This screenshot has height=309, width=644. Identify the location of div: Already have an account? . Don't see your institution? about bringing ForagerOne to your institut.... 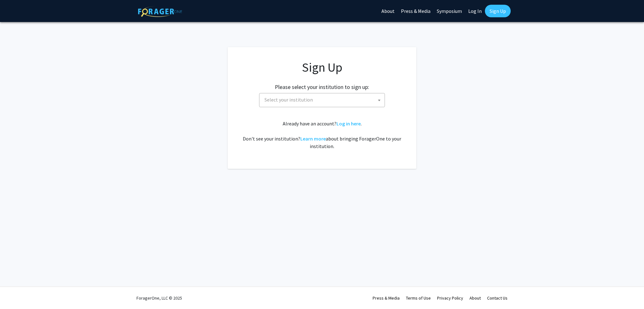
(322, 135).